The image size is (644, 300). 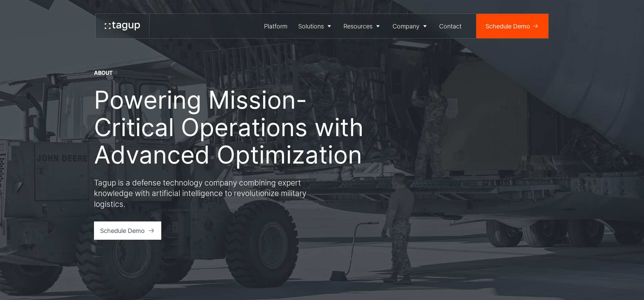 What do you see at coordinates (315, 26) in the screenshot?
I see `a: Solutions` at bounding box center [315, 26].